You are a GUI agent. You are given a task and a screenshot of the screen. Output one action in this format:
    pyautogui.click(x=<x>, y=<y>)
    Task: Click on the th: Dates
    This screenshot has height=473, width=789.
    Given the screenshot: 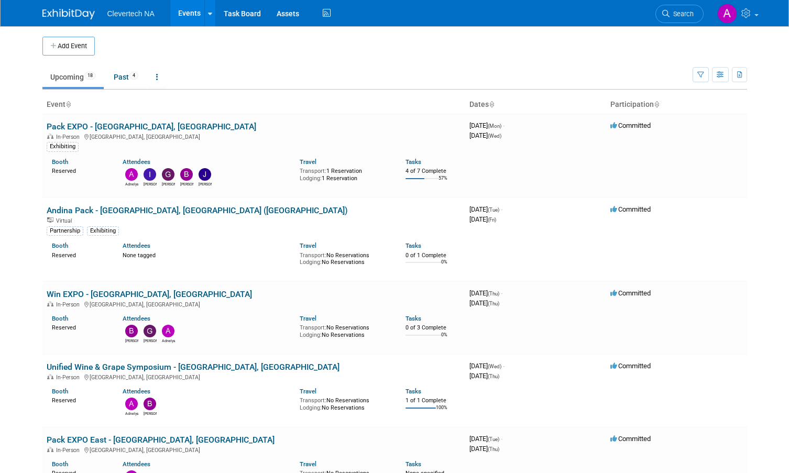 What is the action you would take?
    pyautogui.click(x=535, y=105)
    